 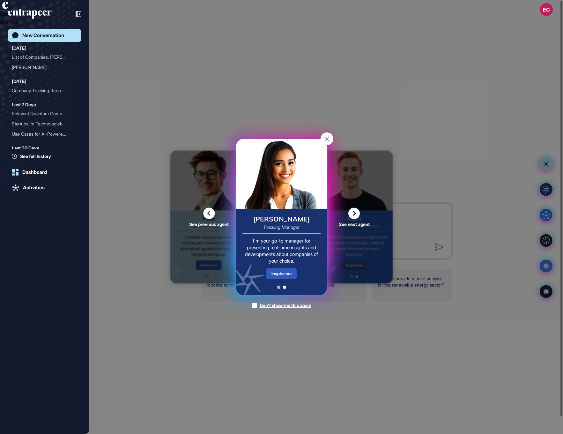 What do you see at coordinates (45, 67) in the screenshot?
I see `div: Tracy` at bounding box center [45, 67].